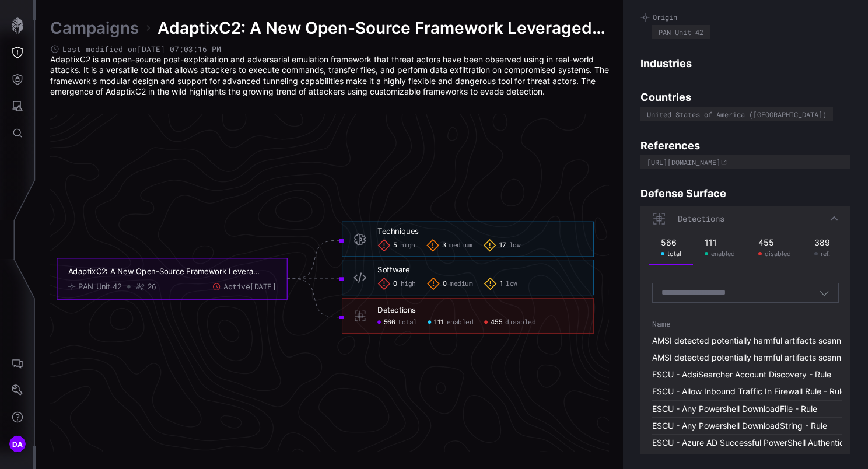  Describe the element at coordinates (749, 390) in the screenshot. I see `a: ESCU - Allow Inbound Traffic In Firewall Rule - Rule` at that location.